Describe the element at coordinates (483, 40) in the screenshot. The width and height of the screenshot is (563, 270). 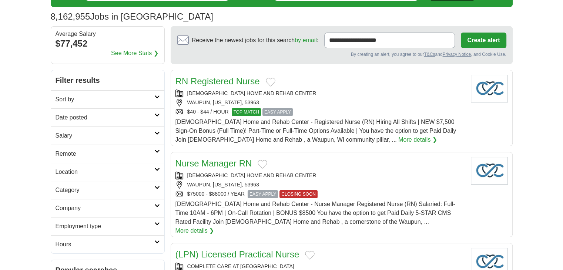
I see `button: Create alert` at that location.